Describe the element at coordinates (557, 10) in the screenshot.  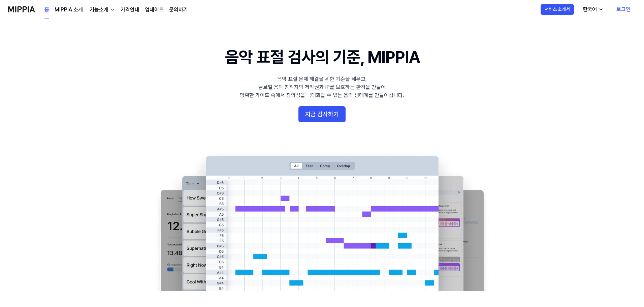
I see `a: 서비스 소개서` at that location.